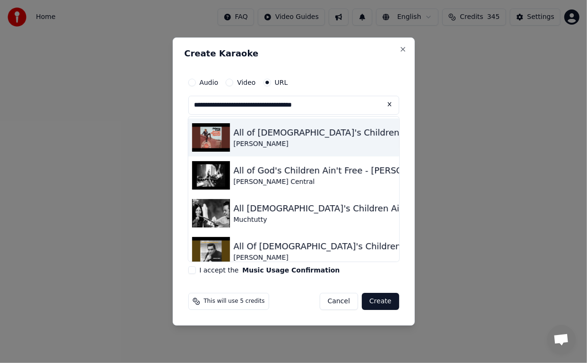 The height and width of the screenshot is (363, 587). What do you see at coordinates (211, 137) in the screenshot?
I see `img: All of God's Children Ain't Free` at bounding box center [211, 137].